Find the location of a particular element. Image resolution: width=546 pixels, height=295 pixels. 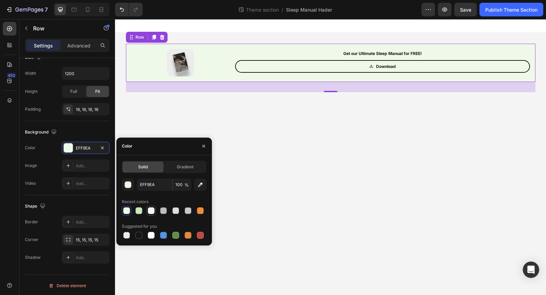

div: Width is located at coordinates (30, 73).